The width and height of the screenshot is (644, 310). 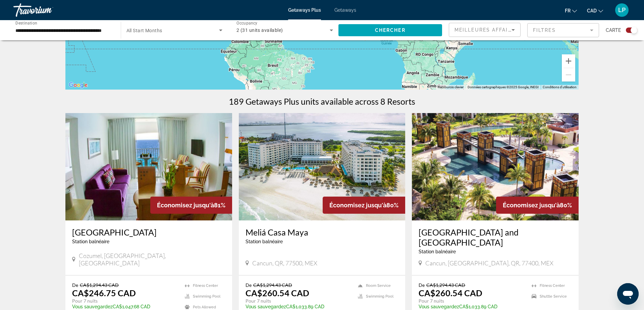 What do you see at coordinates (144, 30) in the screenshot?
I see `span: All Start Months` at bounding box center [144, 30].